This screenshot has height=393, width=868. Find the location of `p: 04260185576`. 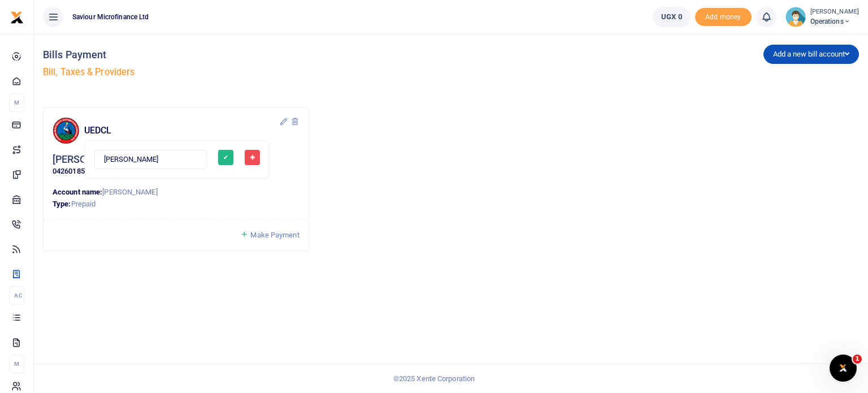

p: 04260185576 is located at coordinates (176, 171).